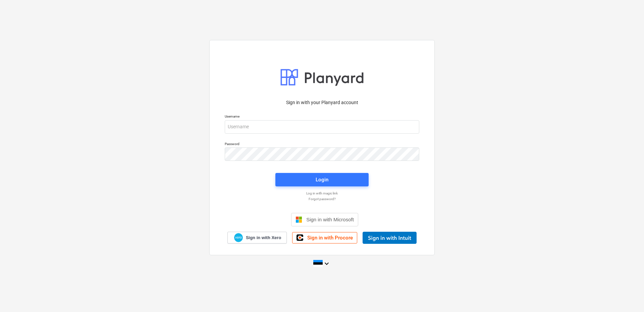  What do you see at coordinates (326, 263) in the screenshot?
I see `i: keyboard_arrow_down` at bounding box center [326, 263].